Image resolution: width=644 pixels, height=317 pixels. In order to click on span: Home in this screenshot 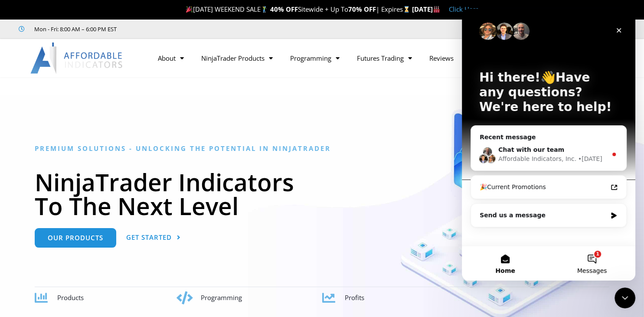, I will do `click(43, 262)`.